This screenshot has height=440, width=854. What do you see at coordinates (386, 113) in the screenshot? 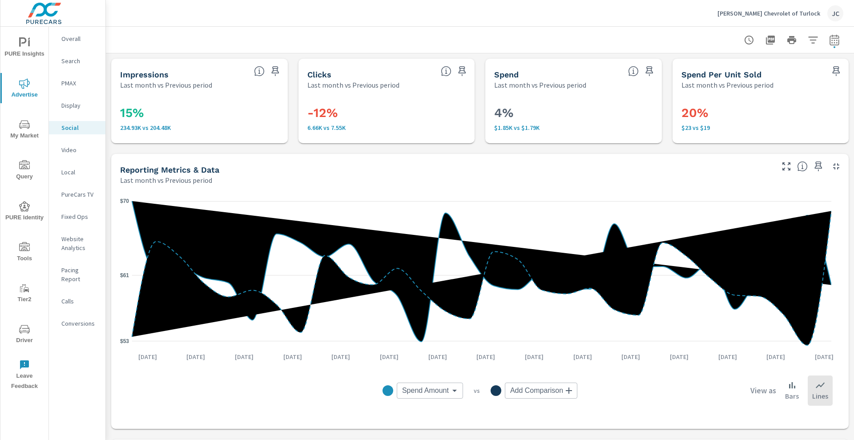
I see `h3: -12%` at bounding box center [386, 113].